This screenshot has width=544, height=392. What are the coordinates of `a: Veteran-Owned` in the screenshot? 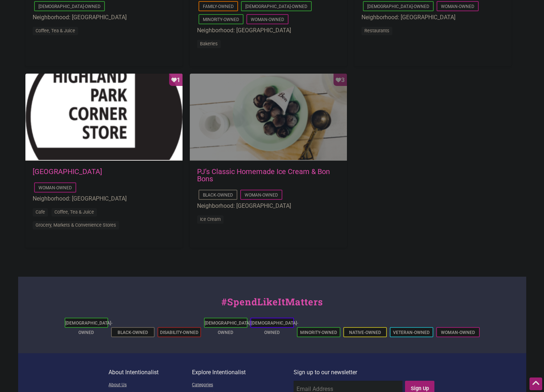 It's located at (411, 332).